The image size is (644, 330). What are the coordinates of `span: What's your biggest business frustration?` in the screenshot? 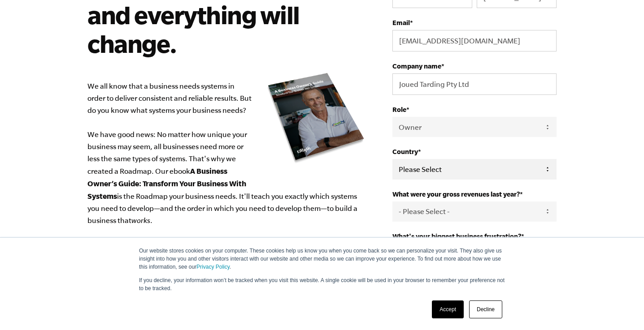 It's located at (456, 236).